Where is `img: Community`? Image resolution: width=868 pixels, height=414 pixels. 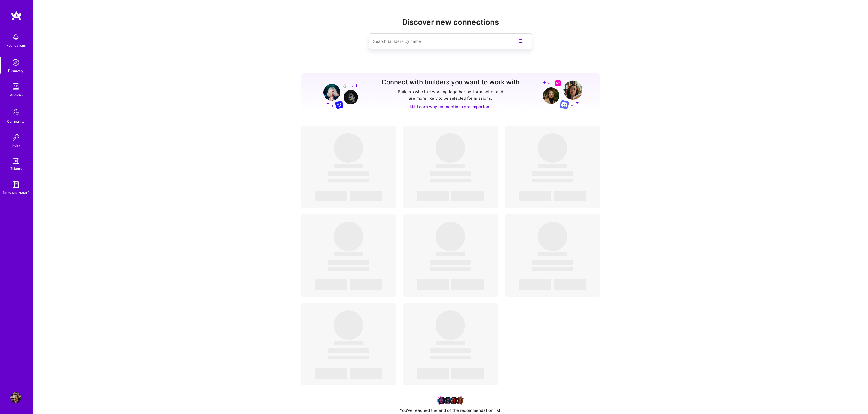 img: Community is located at coordinates (16, 112).